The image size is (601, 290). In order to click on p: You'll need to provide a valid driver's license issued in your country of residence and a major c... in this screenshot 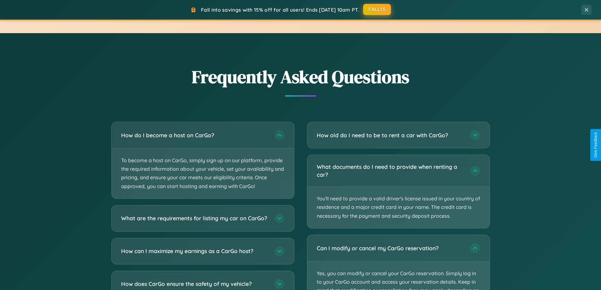, I will do `click(399, 207)`.